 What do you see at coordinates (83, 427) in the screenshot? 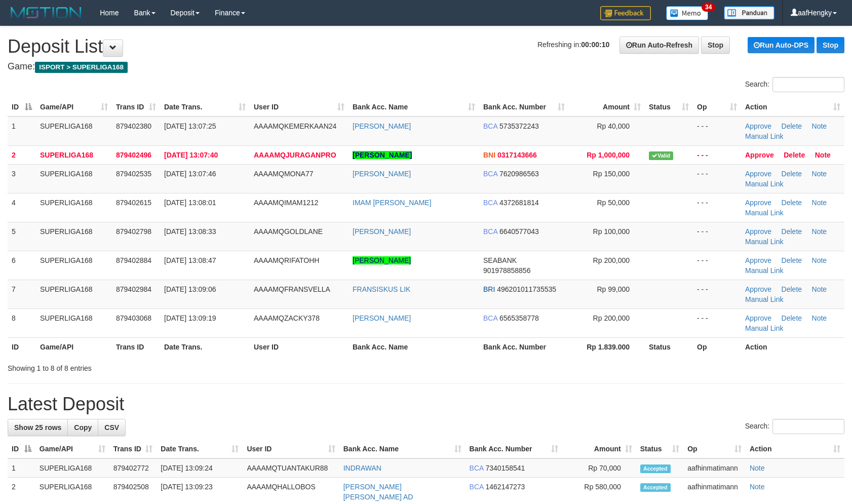
I see `span: Copy` at bounding box center [83, 427].